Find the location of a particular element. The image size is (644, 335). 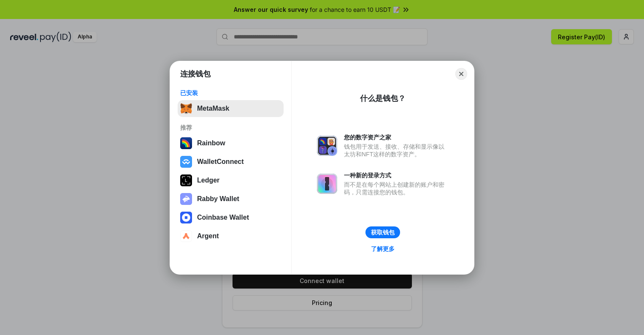

h1: 连接钱包 is located at coordinates (196, 74).